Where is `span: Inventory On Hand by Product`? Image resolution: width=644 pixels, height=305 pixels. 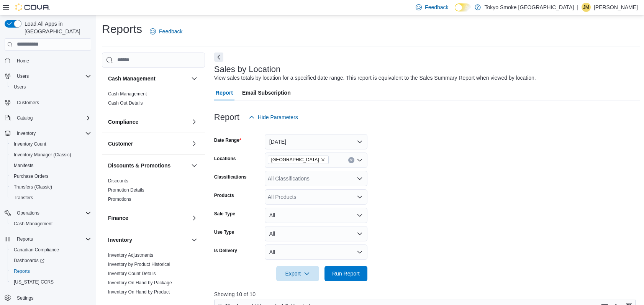
span: Inventory On Hand by Product is located at coordinates (138, 292).